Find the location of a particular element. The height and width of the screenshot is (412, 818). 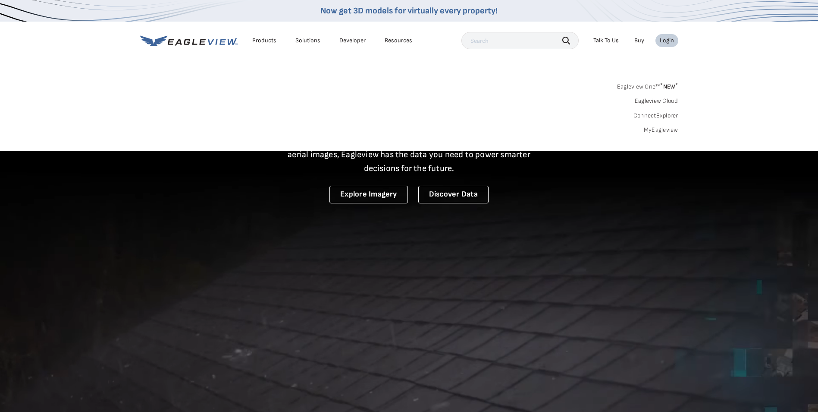

a: ConnectExplorer is located at coordinates (656, 116).